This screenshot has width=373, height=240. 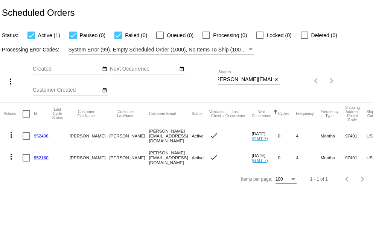 What do you see at coordinates (304, 114) in the screenshot?
I see `button: Change sorting for Frequency` at bounding box center [304, 114].